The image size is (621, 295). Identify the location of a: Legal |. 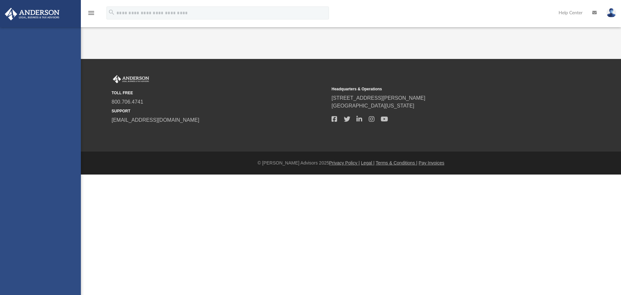
(368, 163).